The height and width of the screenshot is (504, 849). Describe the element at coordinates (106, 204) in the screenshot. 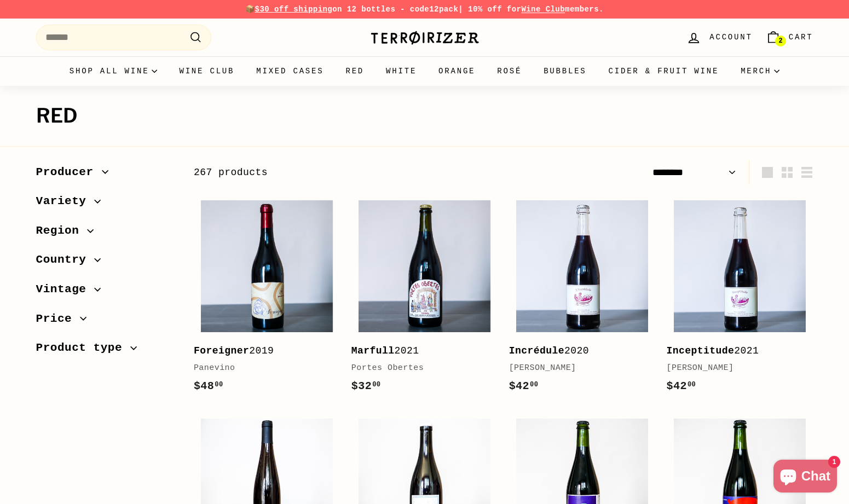

I see `button: Variety` at that location.